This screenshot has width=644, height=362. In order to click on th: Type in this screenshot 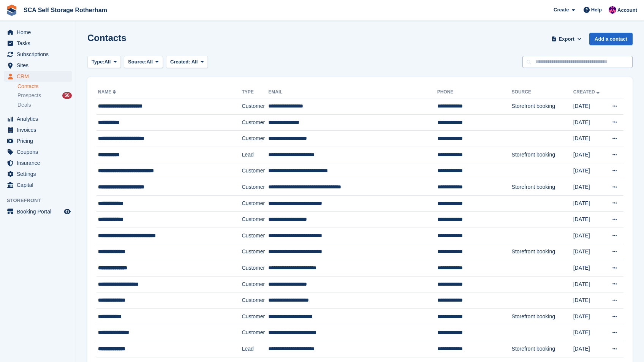, I will do `click(255, 92)`.